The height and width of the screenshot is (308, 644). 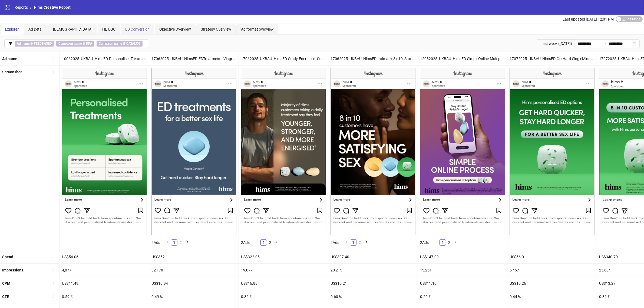 I want to click on div: US$322.05, so click(x=284, y=256).